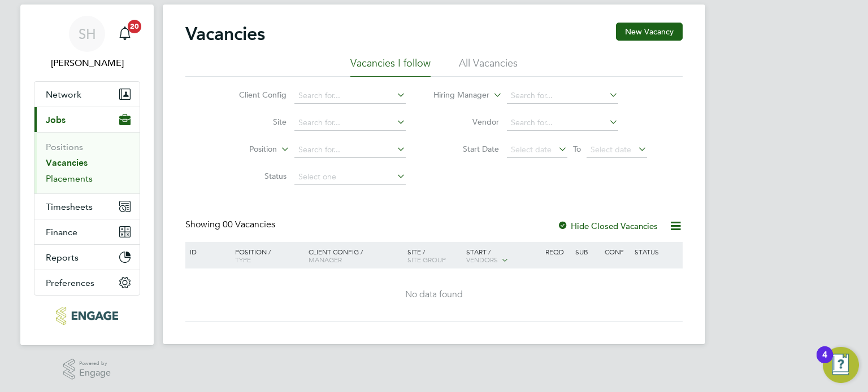 The width and height of the screenshot is (868, 392). Describe the element at coordinates (69, 179) in the screenshot. I see `a: Placements` at that location.